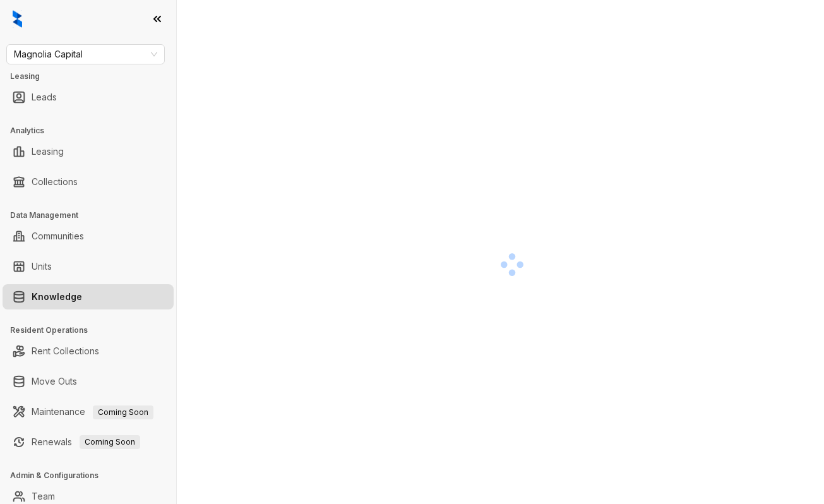 This screenshot has height=504, width=824. Describe the element at coordinates (88, 182) in the screenshot. I see `li: Collections` at that location.